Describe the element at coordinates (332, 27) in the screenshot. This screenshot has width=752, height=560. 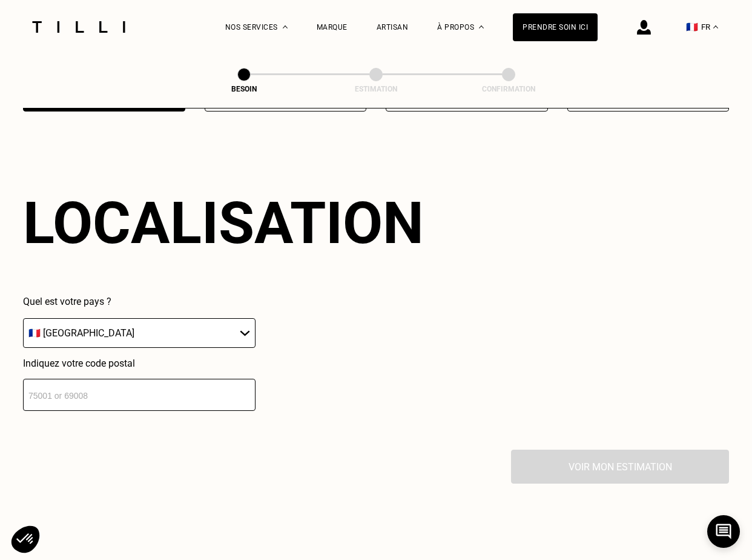
I see `a: Marque` at that location.